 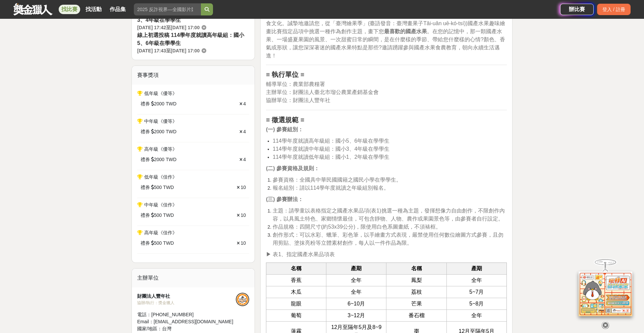 What do you see at coordinates (161, 177) in the screenshot?
I see `span: 低年級《佳作》` at bounding box center [161, 177].